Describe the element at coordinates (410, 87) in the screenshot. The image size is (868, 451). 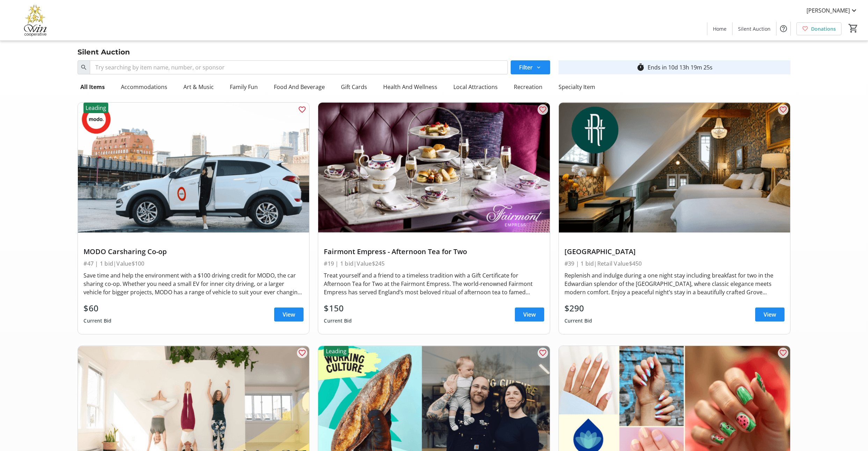
I see `div: Health And Wellness` at that location.